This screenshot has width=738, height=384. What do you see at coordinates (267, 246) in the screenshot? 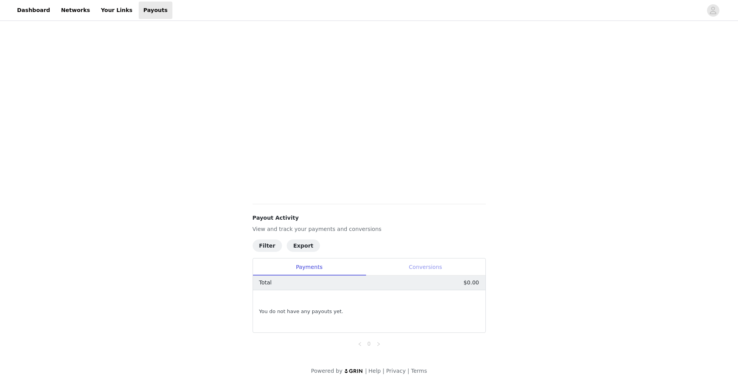
I see `button: Filter` at bounding box center [267, 246].